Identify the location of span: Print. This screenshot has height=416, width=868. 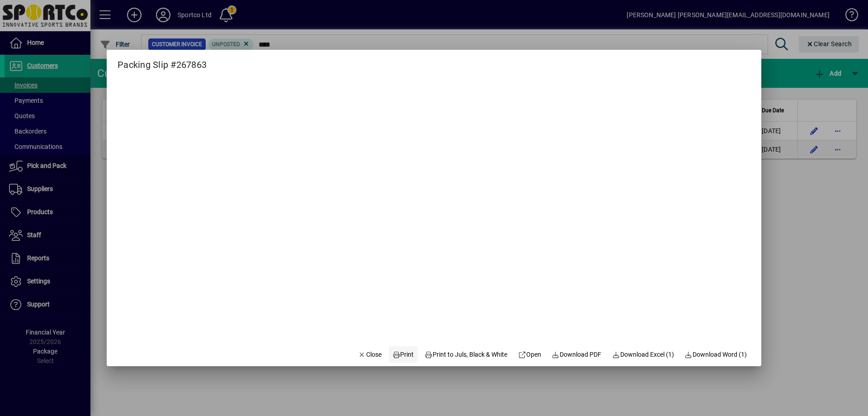
(403, 354).